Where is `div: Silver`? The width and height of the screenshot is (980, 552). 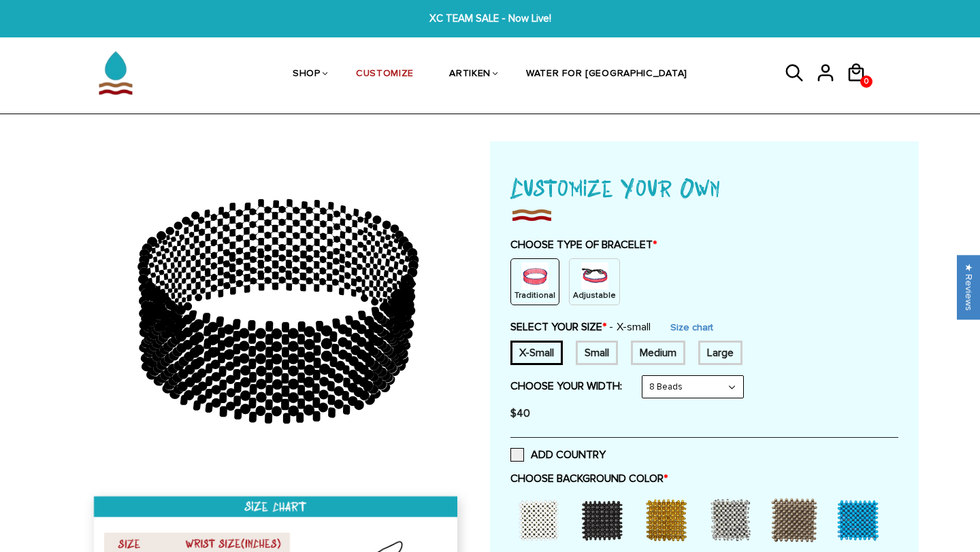 div: Silver is located at coordinates (732, 520).